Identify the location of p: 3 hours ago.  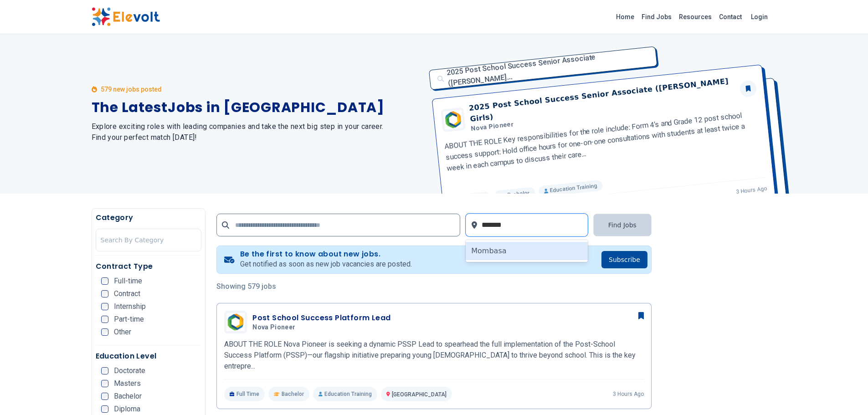
(629, 394).